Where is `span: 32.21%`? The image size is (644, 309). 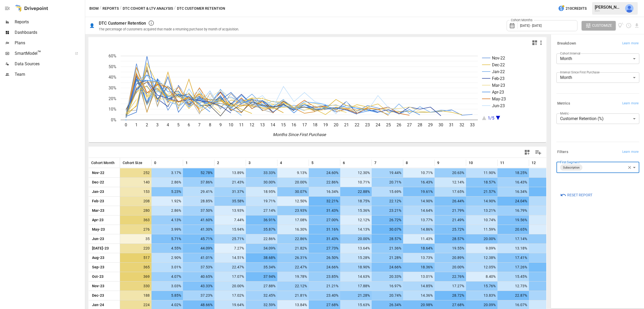
span: 32.21% is located at coordinates (325, 201).